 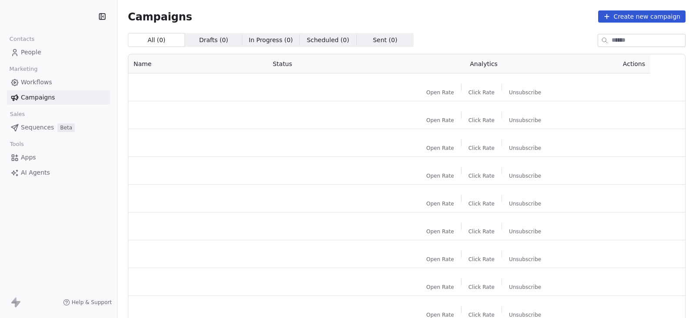 I want to click on span: Sent ( 0 ), so click(x=385, y=40).